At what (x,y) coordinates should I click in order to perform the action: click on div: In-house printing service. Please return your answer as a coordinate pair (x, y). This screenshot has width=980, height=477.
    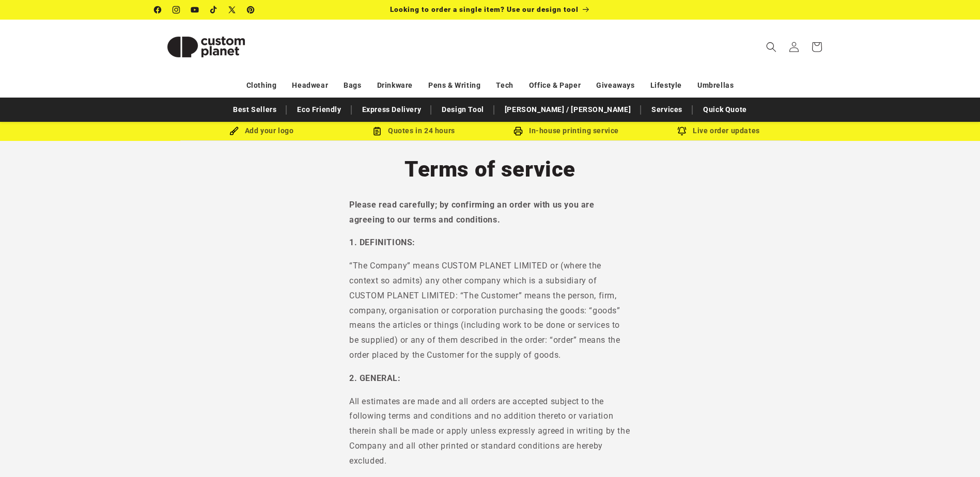
    Looking at the image, I should click on (566, 130).